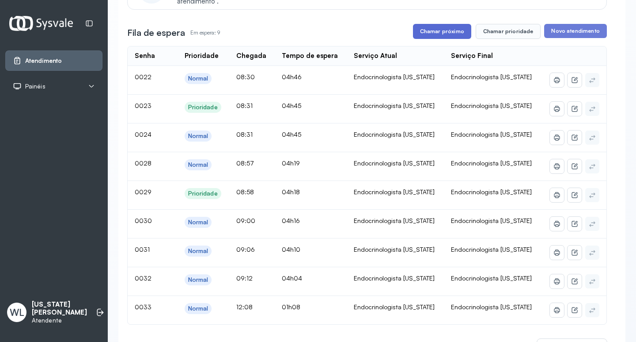  I want to click on div: Tempo de espera, so click(310, 56).